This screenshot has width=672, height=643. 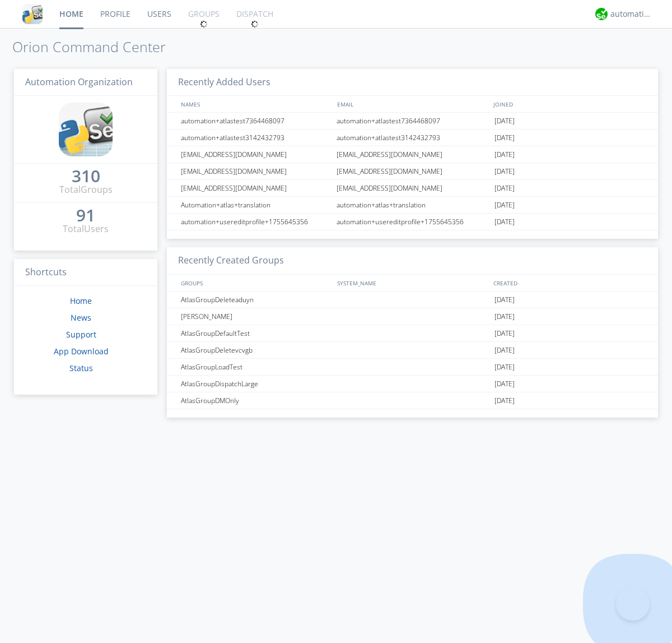 I want to click on img: d2d01cd9b4174d08988066c6d424eccd, so click(x=601, y=14).